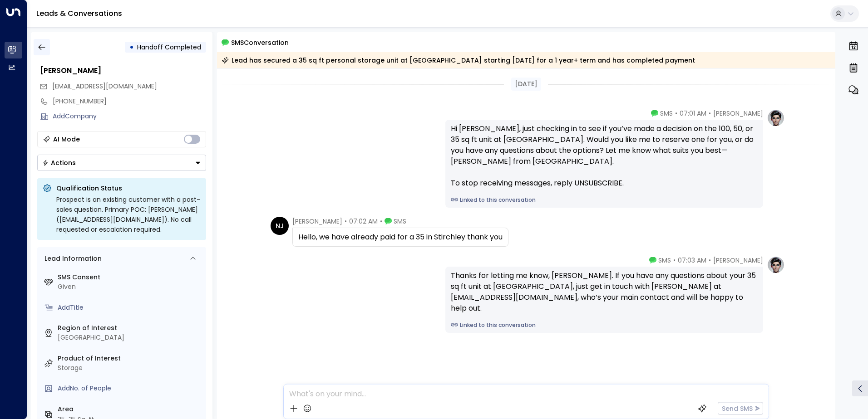  I want to click on label: Region of Interest, so click(130, 328).